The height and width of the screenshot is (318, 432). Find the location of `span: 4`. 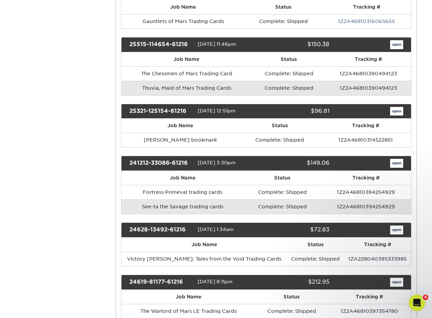

span: 4 is located at coordinates (426, 297).